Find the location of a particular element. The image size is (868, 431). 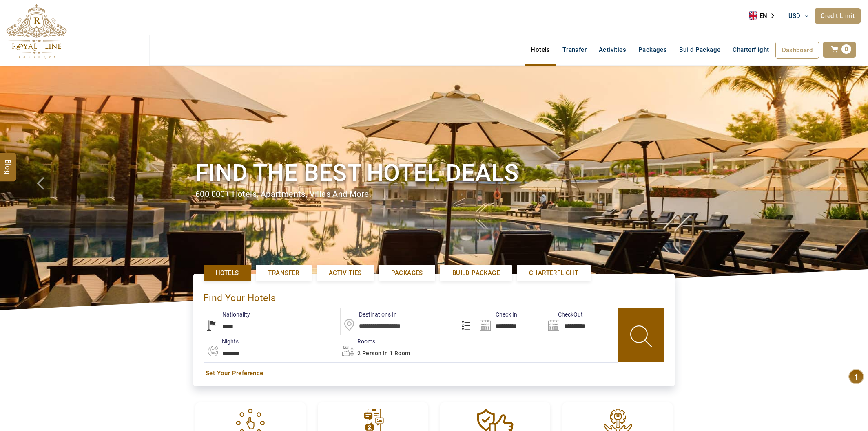

div: 600,000+ hotels, apartments, villas and more. is located at coordinates (434, 194).